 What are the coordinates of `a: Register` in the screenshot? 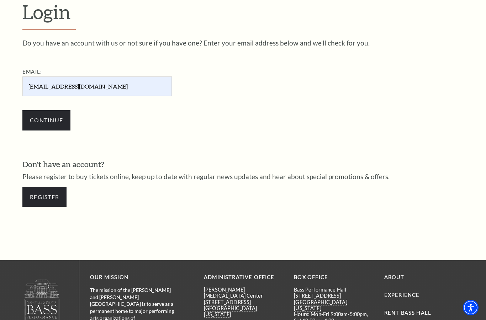 It's located at (44, 197).